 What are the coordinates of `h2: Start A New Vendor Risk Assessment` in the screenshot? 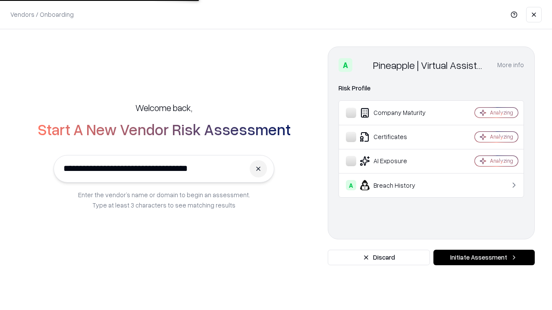 It's located at (164, 129).